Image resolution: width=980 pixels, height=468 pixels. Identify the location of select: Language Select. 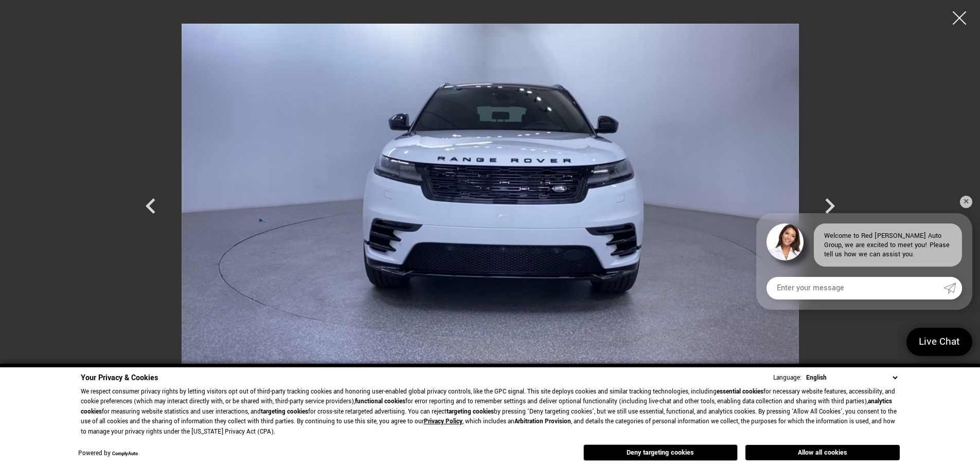
(852, 378).